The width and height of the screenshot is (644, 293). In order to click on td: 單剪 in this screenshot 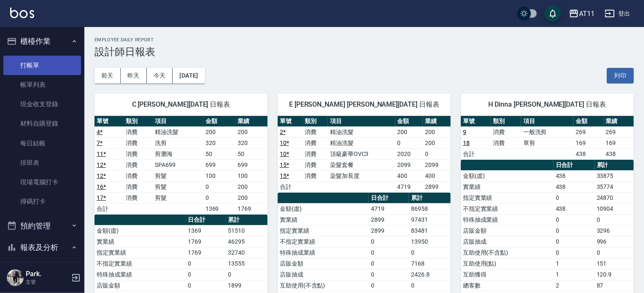, I will do `click(548, 143)`.